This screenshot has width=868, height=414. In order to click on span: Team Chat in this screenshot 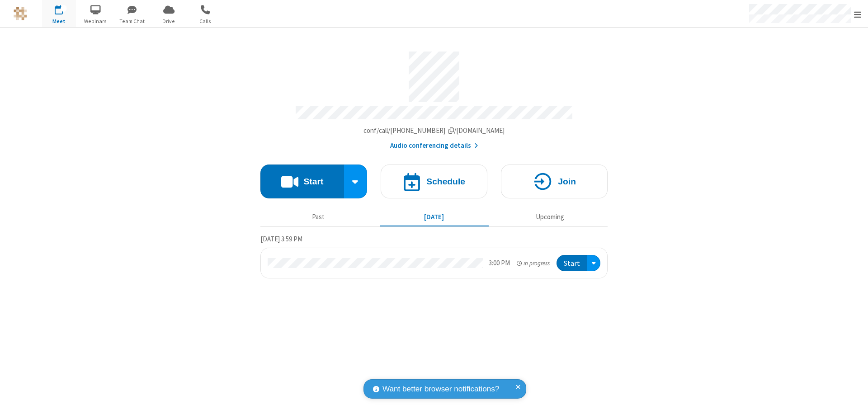, I will do `click(132, 21)`.